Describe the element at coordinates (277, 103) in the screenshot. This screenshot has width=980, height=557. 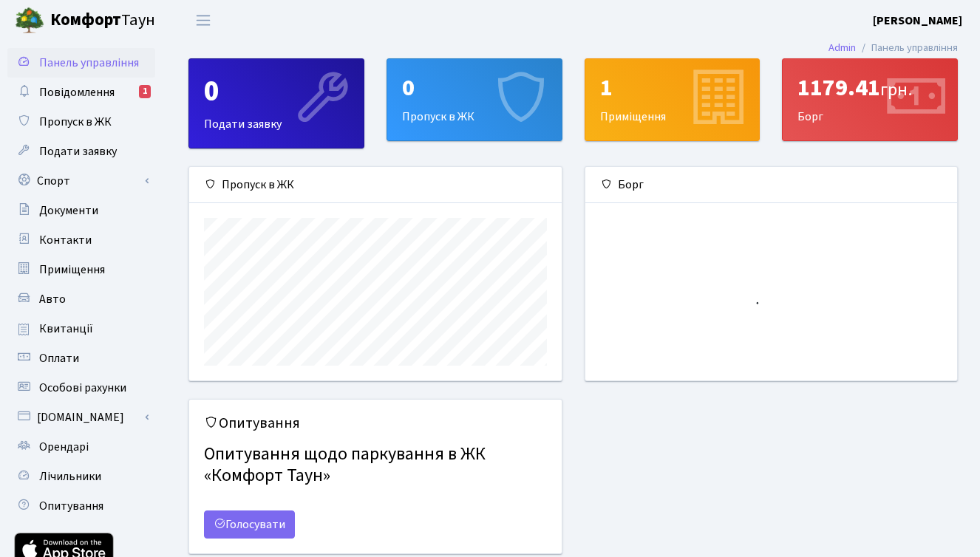
I see `div: Подати заявку` at that location.